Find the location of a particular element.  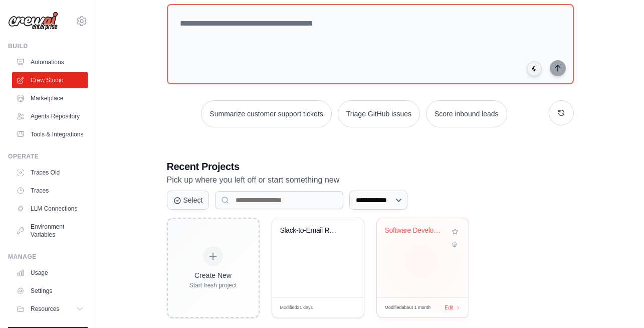

div: Manage is located at coordinates (47, 257).